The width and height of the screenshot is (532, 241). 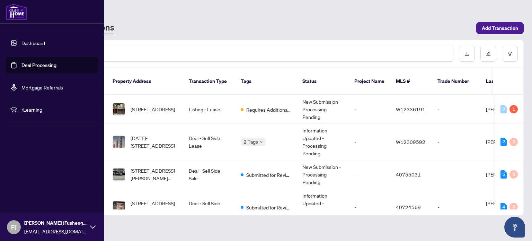 What do you see at coordinates (42, 87) in the screenshot?
I see `a: Mortgage Referrals` at bounding box center [42, 87].